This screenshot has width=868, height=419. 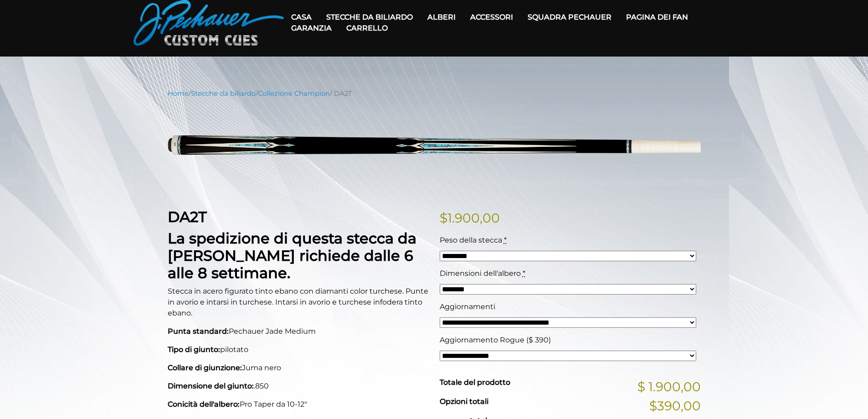 I want to click on font: Tipo di giunto:, so click(x=193, y=349).